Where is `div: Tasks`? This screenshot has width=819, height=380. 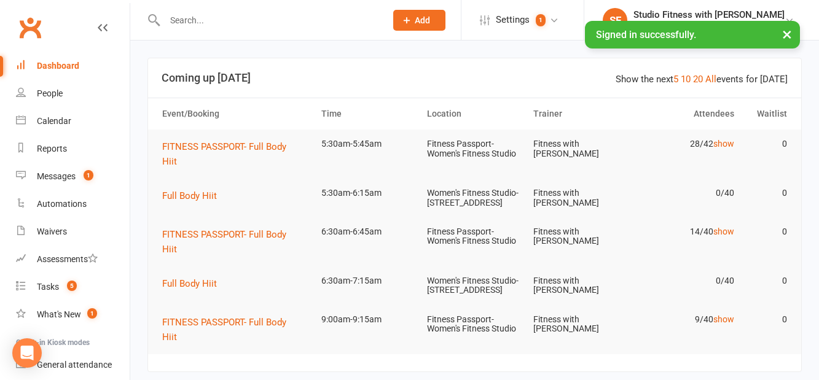 div: Tasks is located at coordinates (48, 287).